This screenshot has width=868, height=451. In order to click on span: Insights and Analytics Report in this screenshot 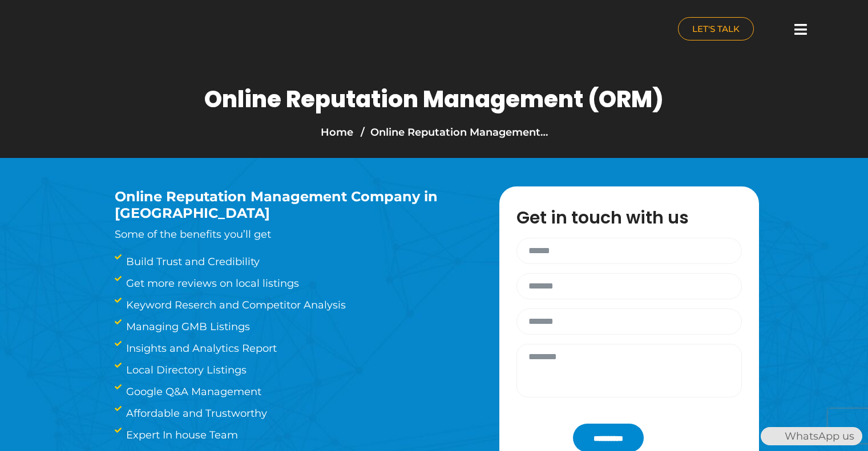, I will do `click(200, 349)`.